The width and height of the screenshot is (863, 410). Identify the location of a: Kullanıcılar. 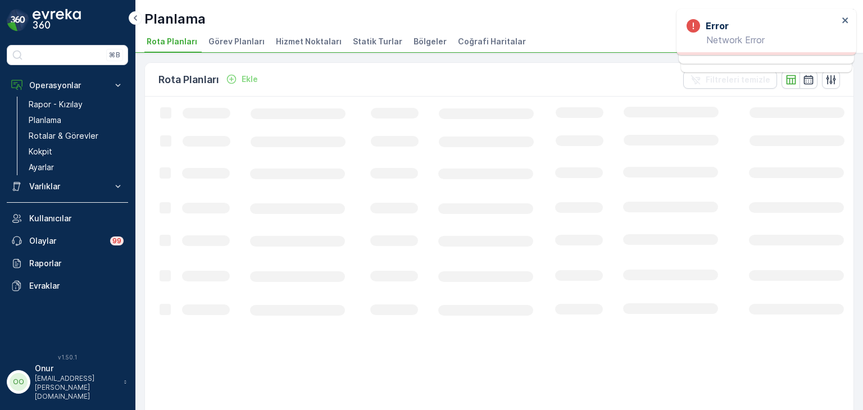
(67, 219).